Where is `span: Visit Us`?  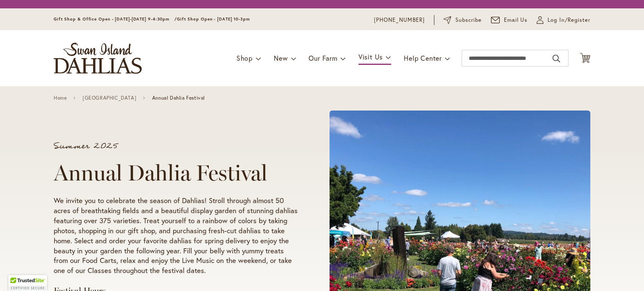 span: Visit Us is located at coordinates (370, 56).